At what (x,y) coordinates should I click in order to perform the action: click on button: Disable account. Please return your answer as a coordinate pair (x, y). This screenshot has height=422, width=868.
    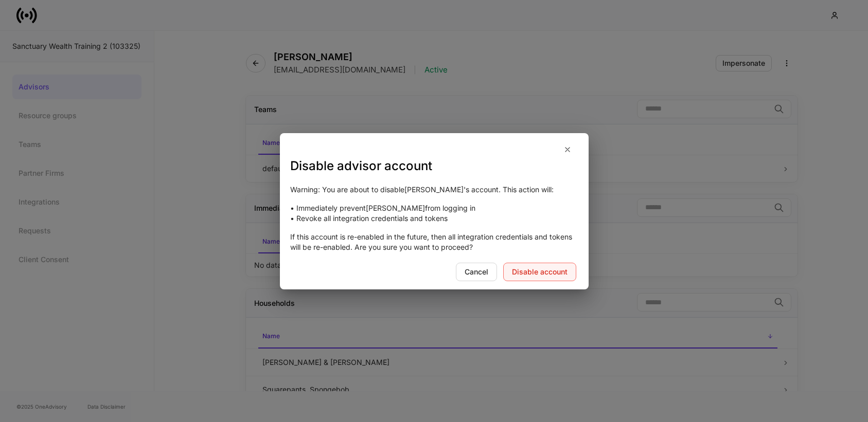
    Looking at the image, I should click on (540, 272).